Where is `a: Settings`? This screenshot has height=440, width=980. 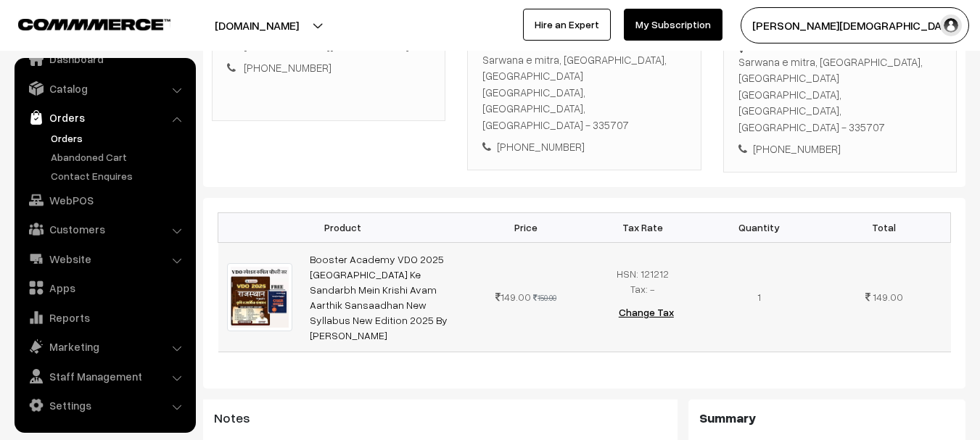 a: Settings is located at coordinates (104, 405).